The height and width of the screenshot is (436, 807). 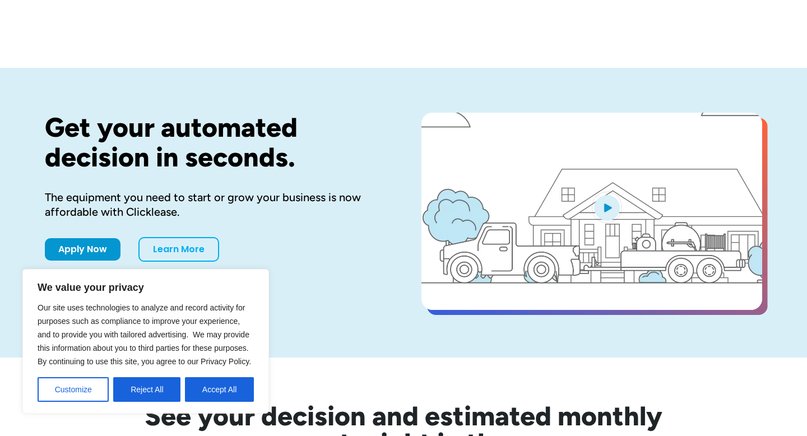 What do you see at coordinates (607, 207) in the screenshot?
I see `img: Blue play button logo on a light blue circular background` at bounding box center [607, 207].